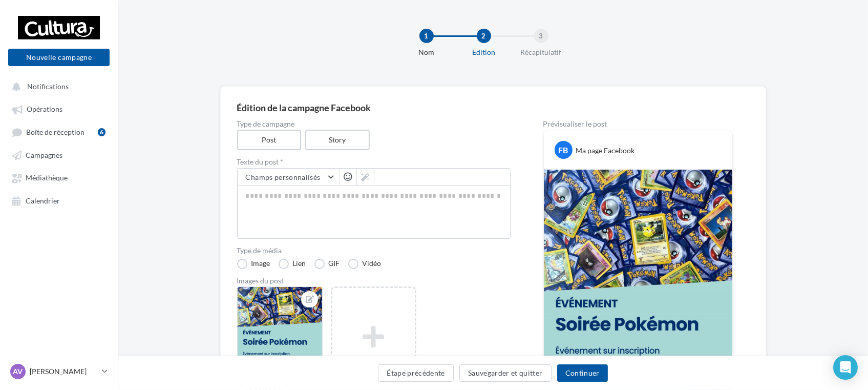  What do you see at coordinates (506, 373) in the screenshot?
I see `button: Sauvegarder et quitter` at bounding box center [506, 373].